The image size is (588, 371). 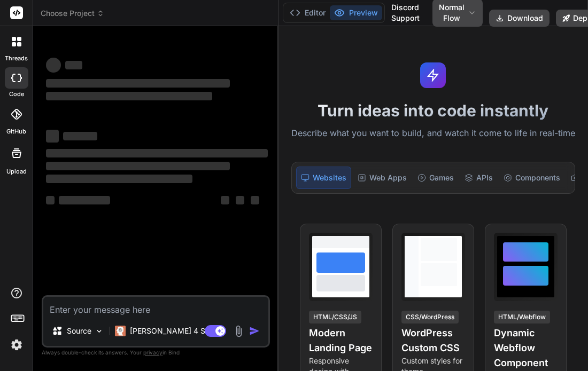 What do you see at coordinates (478, 178) in the screenshot?
I see `div: APIs` at bounding box center [478, 178].